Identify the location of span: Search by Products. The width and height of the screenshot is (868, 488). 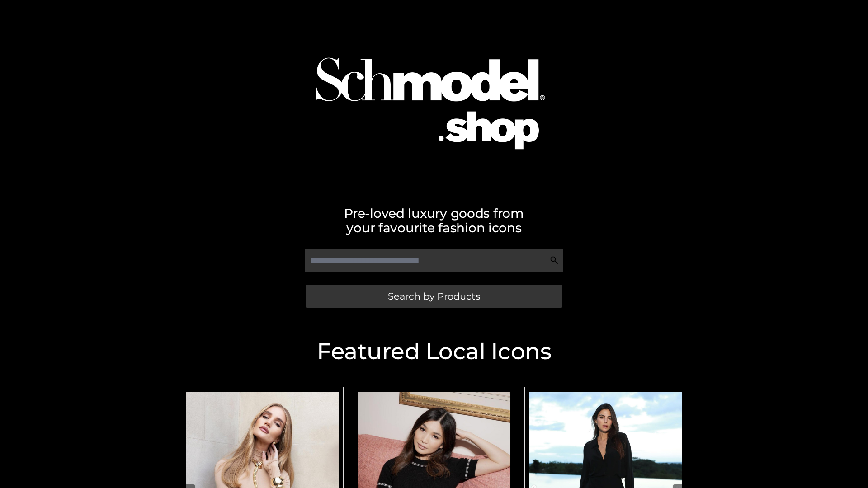
(434, 296).